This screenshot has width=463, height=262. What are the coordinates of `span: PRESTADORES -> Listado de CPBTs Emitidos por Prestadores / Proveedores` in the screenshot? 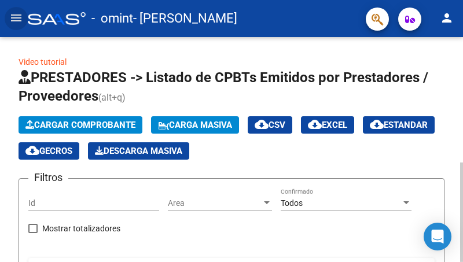 It's located at (223, 87).